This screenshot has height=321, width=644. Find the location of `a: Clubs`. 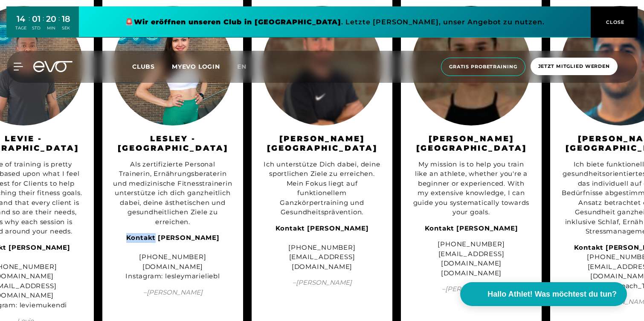

a: Clubs is located at coordinates (152, 66).